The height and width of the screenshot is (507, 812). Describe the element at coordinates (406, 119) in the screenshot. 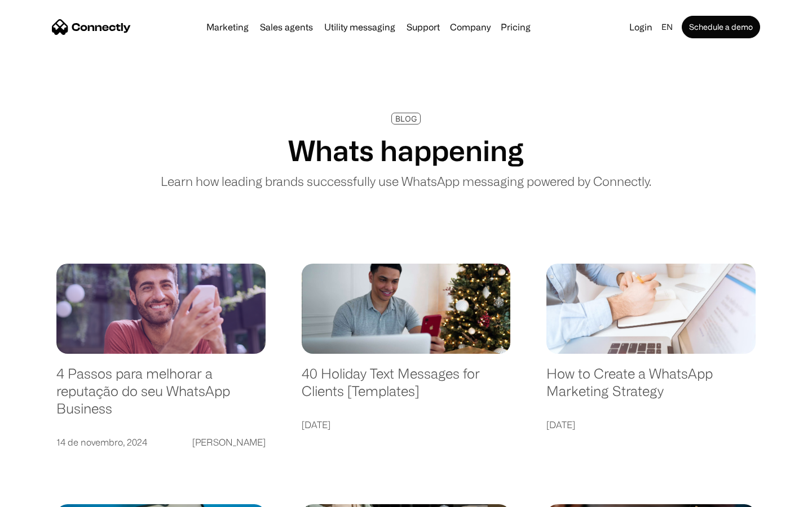

I see `div: BLOG` at that location.